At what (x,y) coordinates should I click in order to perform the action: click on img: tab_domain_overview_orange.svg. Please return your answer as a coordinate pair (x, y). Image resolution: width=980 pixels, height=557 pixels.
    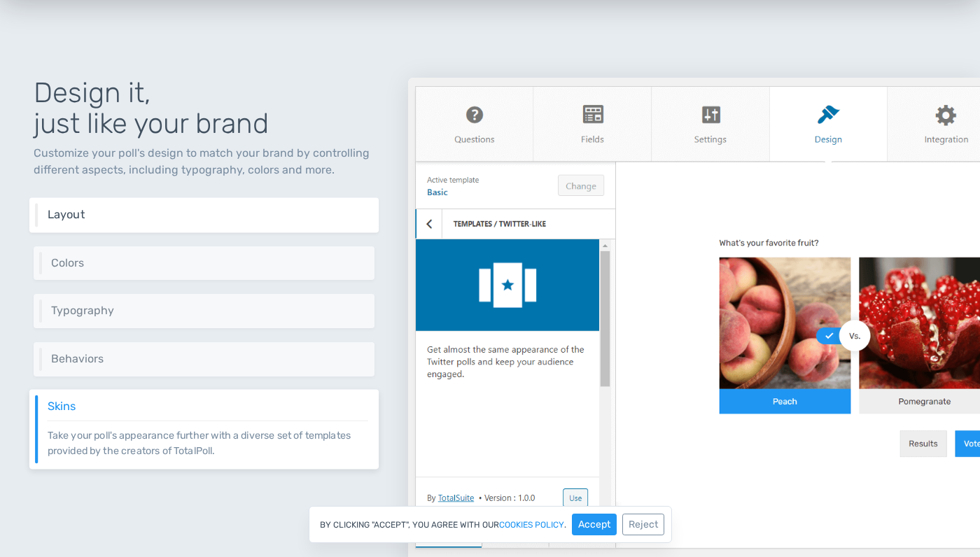
    Looking at the image, I should click on (64, 87).